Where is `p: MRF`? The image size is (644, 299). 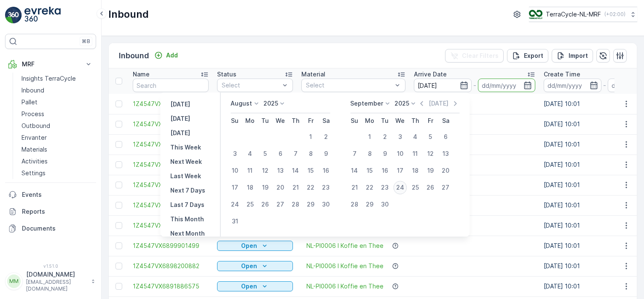 p: MRF is located at coordinates (50, 65).